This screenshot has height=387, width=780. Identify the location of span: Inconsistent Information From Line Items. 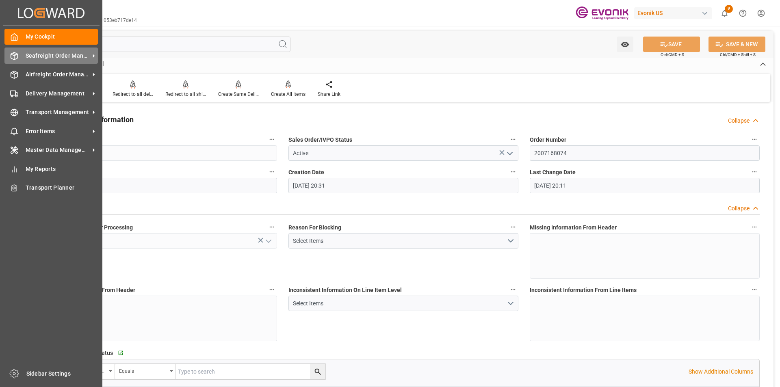
(583, 290).